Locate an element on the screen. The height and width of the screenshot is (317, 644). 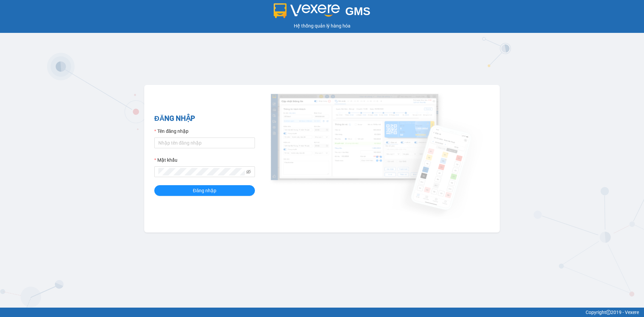
a: GMS is located at coordinates (322, 13).